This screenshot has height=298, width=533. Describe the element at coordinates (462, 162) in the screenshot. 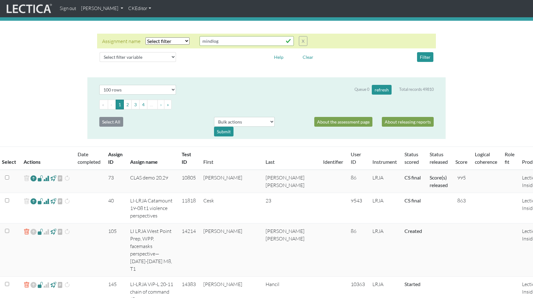

I see `a: Score` at that location.